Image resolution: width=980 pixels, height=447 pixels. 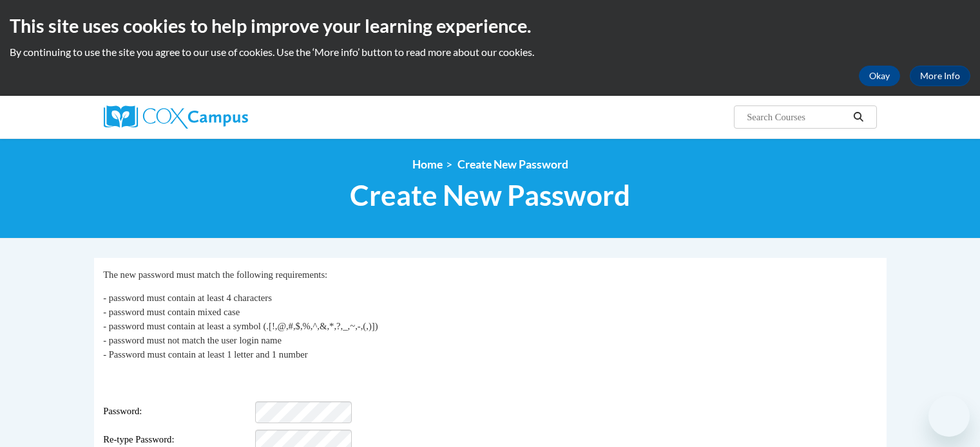 What do you see at coordinates (241, 326) in the screenshot?
I see `span: - password must contain at least 4 characters - password must contain mixed case - password must ...` at bounding box center [241, 326].